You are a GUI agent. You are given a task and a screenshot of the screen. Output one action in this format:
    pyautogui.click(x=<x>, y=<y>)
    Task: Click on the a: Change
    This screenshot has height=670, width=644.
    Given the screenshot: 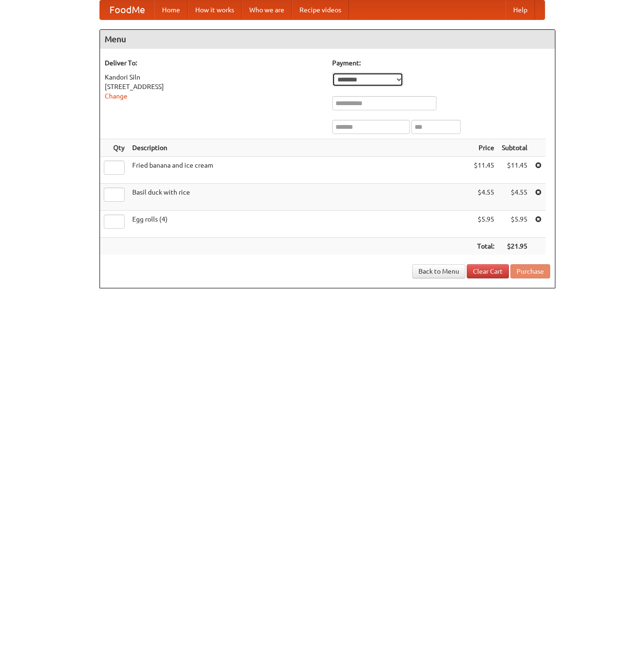 What is the action you would take?
    pyautogui.click(x=116, y=96)
    